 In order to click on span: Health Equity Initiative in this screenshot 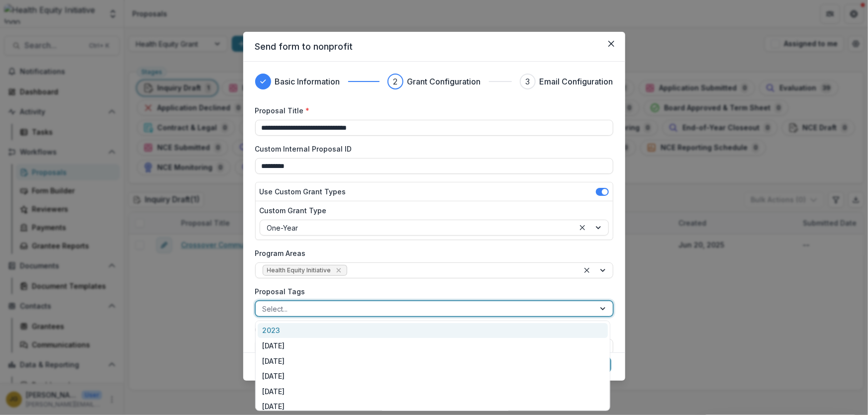, I will do `click(299, 270)`.